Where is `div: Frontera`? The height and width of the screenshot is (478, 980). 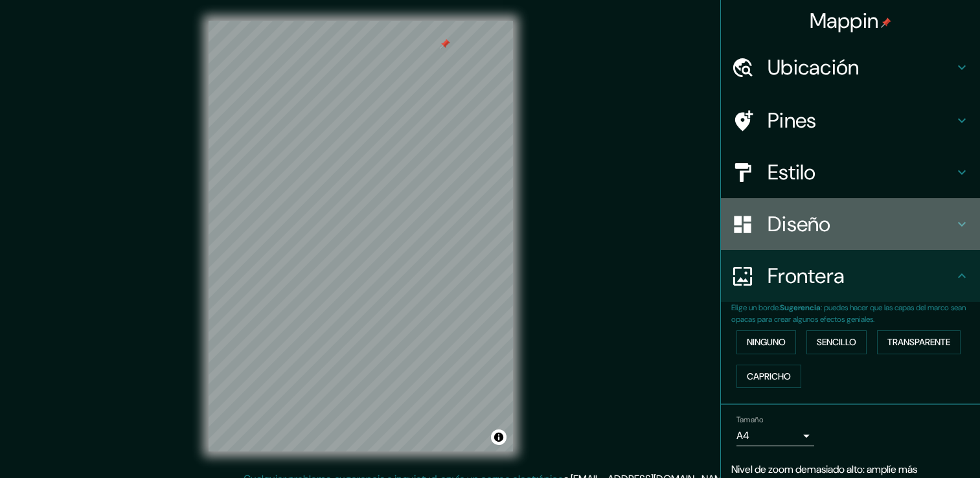
div: Frontera is located at coordinates (850, 275).